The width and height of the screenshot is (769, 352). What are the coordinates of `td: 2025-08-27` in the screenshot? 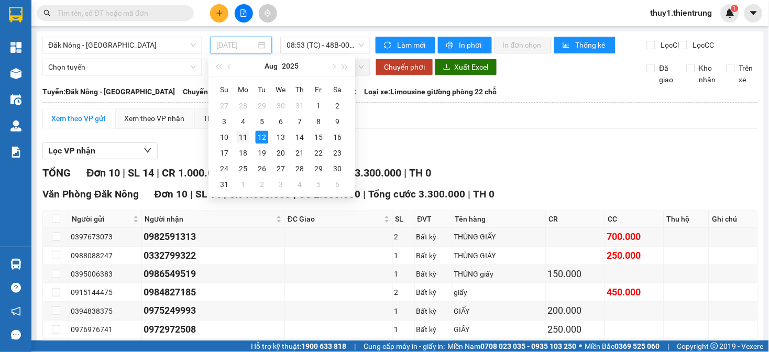 It's located at (281, 169).